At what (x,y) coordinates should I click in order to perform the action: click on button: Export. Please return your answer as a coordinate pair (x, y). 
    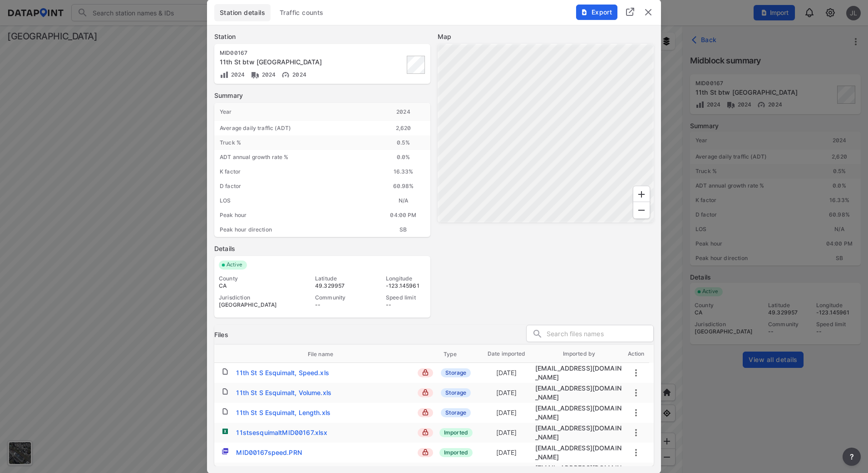
    Looking at the image, I should click on (596, 12).